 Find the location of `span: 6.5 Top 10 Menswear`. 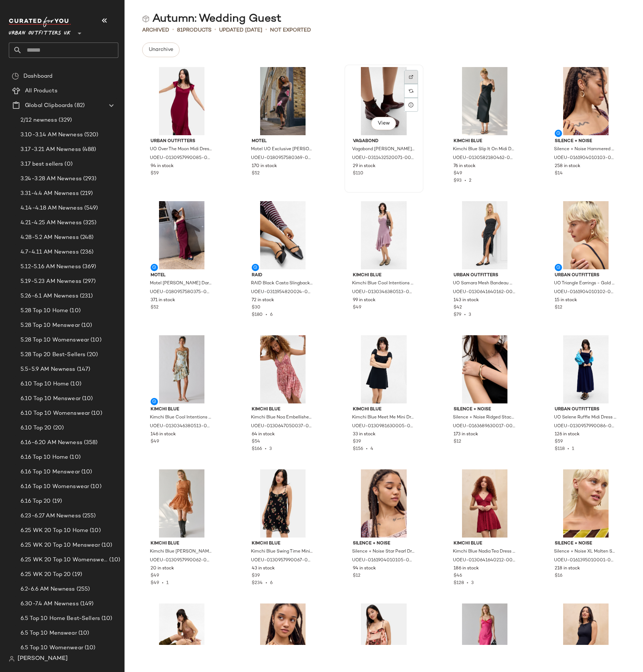

span: 6.5 Top 10 Menswear is located at coordinates (49, 633).